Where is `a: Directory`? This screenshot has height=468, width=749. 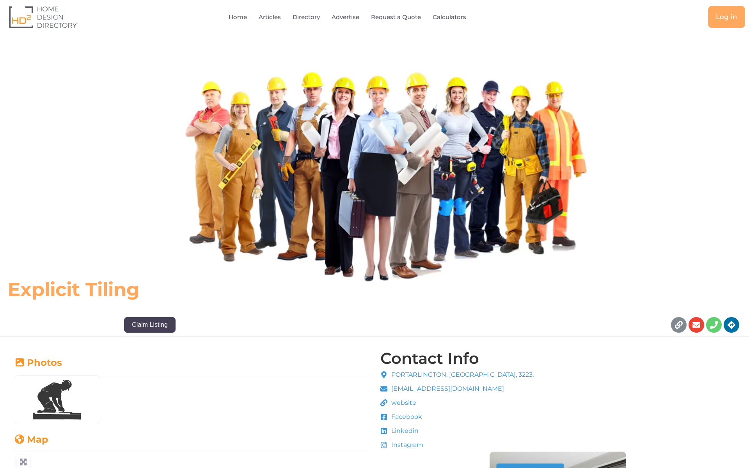 a: Directory is located at coordinates (306, 17).